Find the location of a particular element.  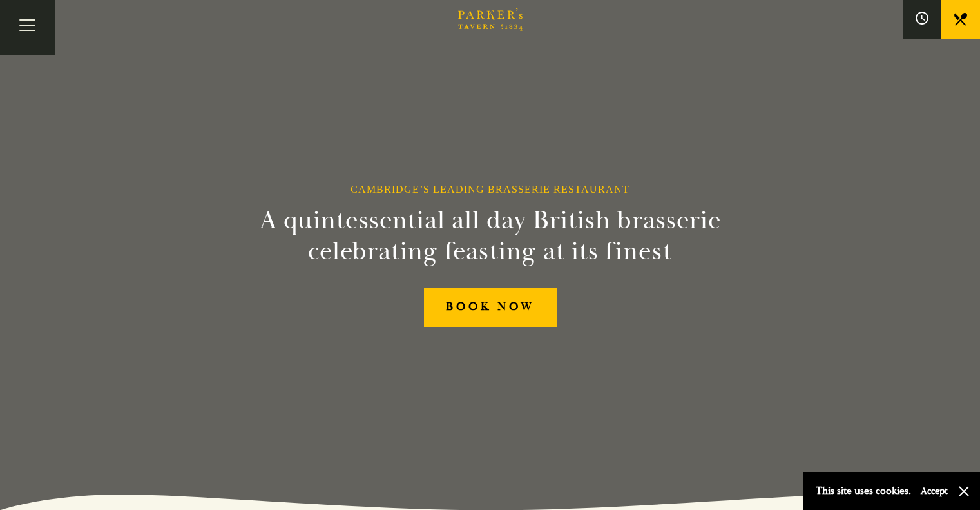

a: BOOK NOW is located at coordinates (490, 307).